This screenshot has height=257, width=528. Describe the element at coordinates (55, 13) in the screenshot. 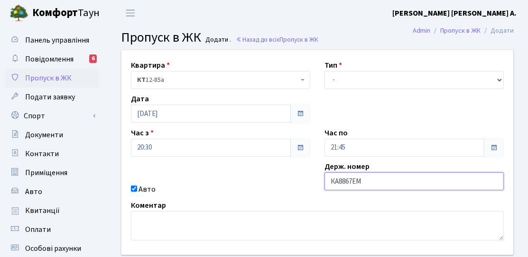

I see `b: Комфорт` at that location.